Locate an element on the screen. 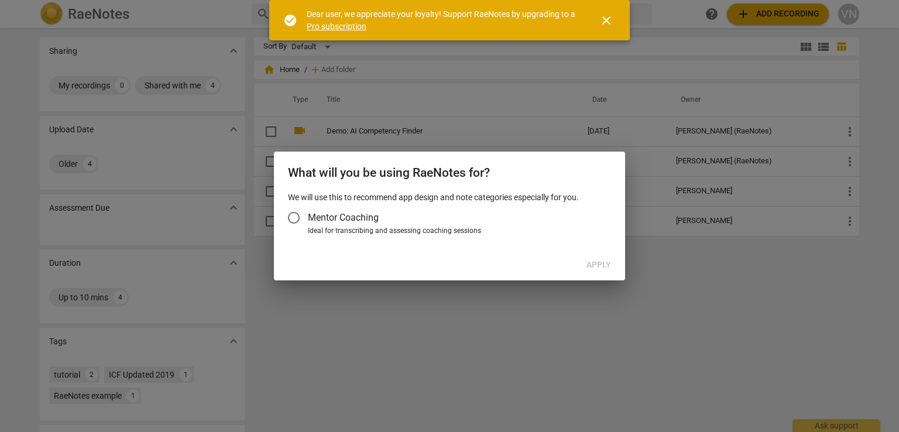  span: Mentor Coaching is located at coordinates (343, 217).